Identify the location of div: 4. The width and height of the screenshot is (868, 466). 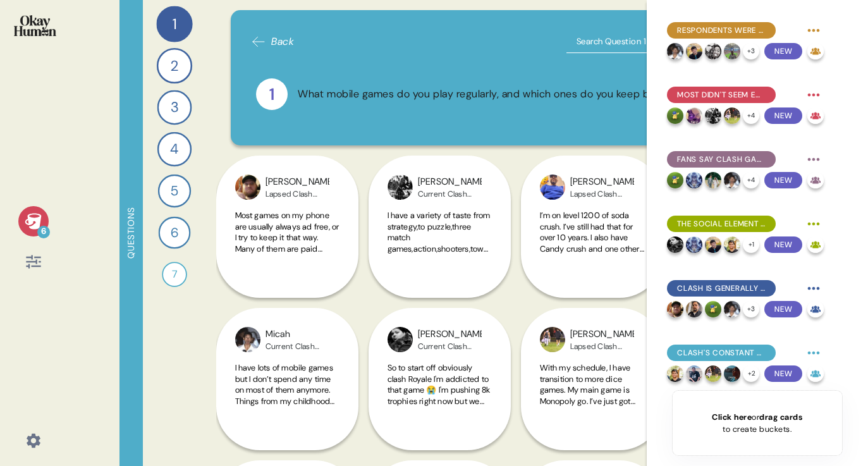
(173, 149).